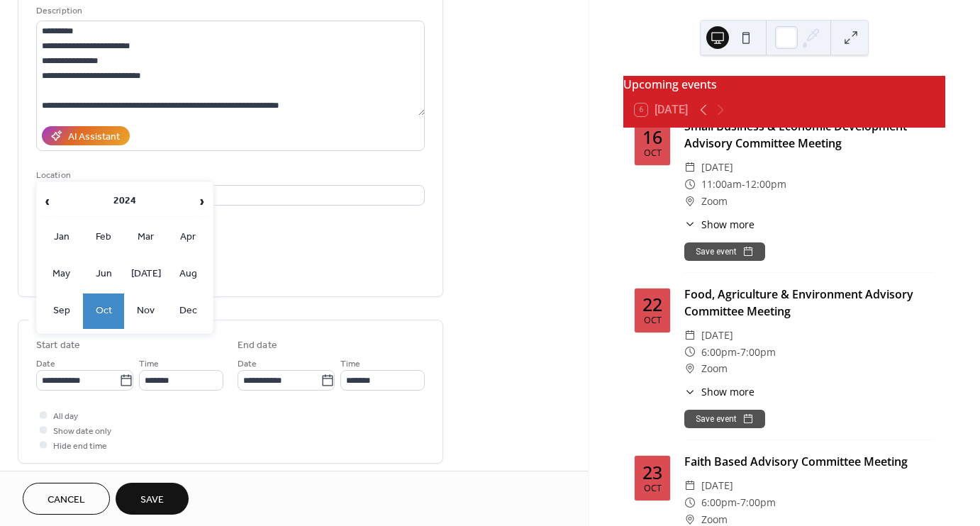 The width and height of the screenshot is (980, 526). Describe the element at coordinates (62, 311) in the screenshot. I see `td: Sep` at that location.